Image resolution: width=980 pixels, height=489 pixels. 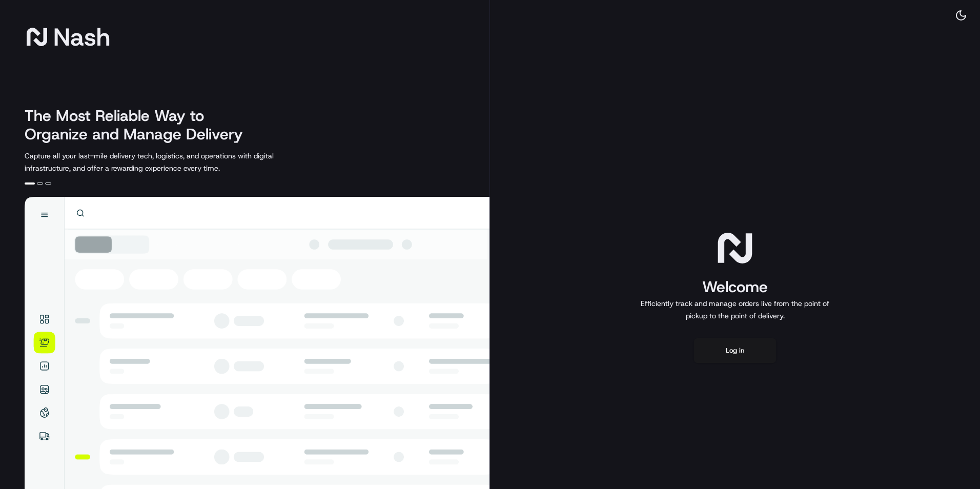 What do you see at coordinates (172, 162) in the screenshot?
I see `p: Capture all your last-mile delivery tech, logistics, and operations with digital infrastructure, ...` at bounding box center [172, 162].